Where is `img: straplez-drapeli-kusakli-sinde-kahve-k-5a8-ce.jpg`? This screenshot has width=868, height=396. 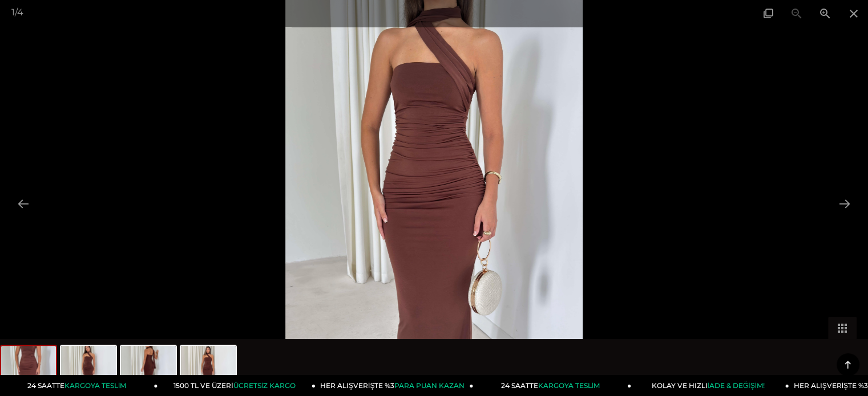
img: straplez-drapeli-kusakli-sinde-kahve-k-5a8-ce.jpg is located at coordinates (208, 368).